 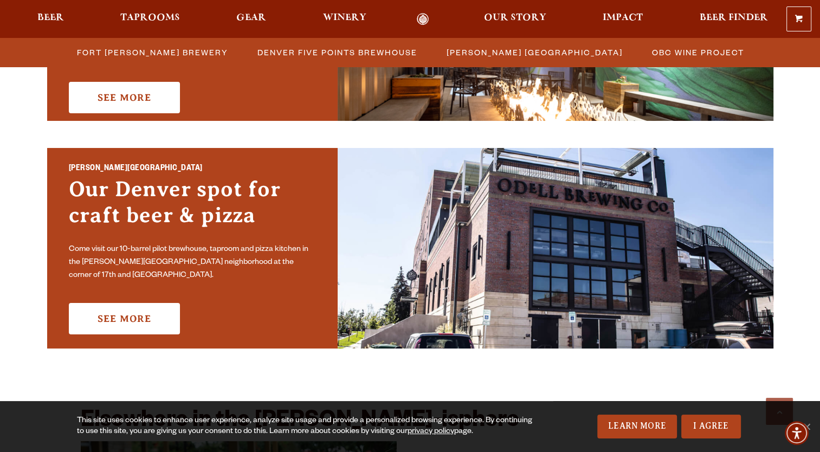 I want to click on span: Denver Five Points Brewhouse, so click(x=337, y=52).